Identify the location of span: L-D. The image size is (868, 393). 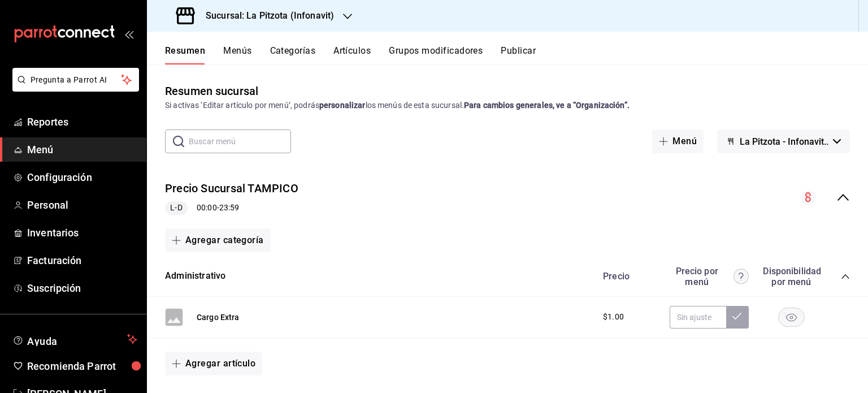
(175, 208).